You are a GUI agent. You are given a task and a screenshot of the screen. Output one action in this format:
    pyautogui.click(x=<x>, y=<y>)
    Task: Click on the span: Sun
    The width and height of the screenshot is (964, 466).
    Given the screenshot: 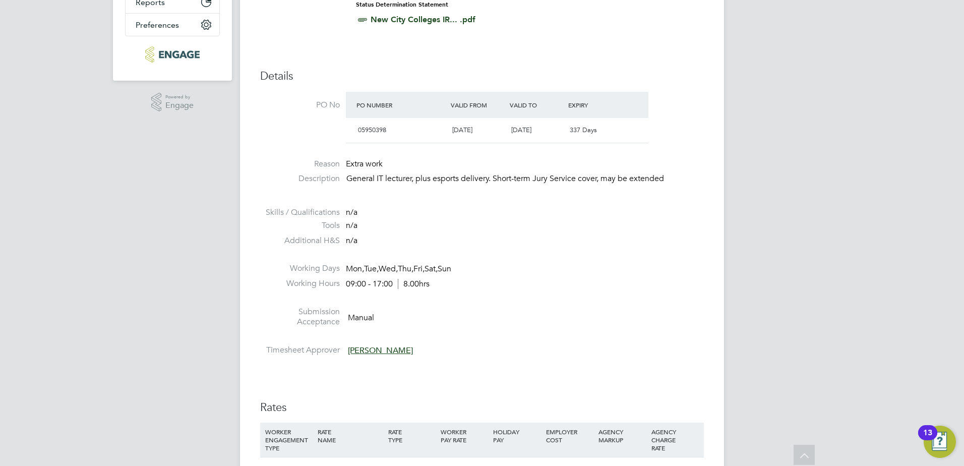 What is the action you would take?
    pyautogui.click(x=444, y=269)
    